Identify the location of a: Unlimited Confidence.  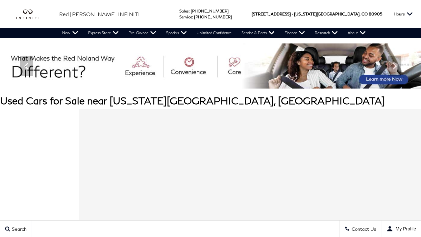
(214, 33).